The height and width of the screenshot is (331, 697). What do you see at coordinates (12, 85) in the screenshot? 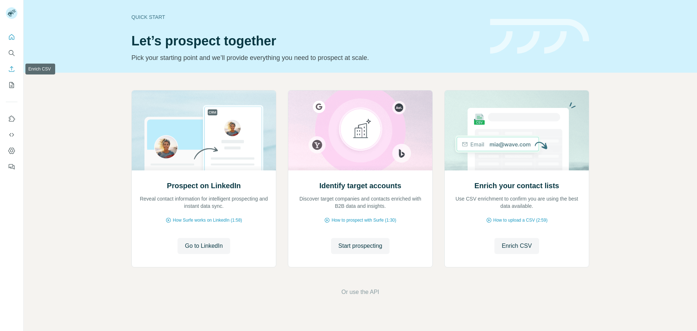
I see `button: My lists` at bounding box center [12, 85].